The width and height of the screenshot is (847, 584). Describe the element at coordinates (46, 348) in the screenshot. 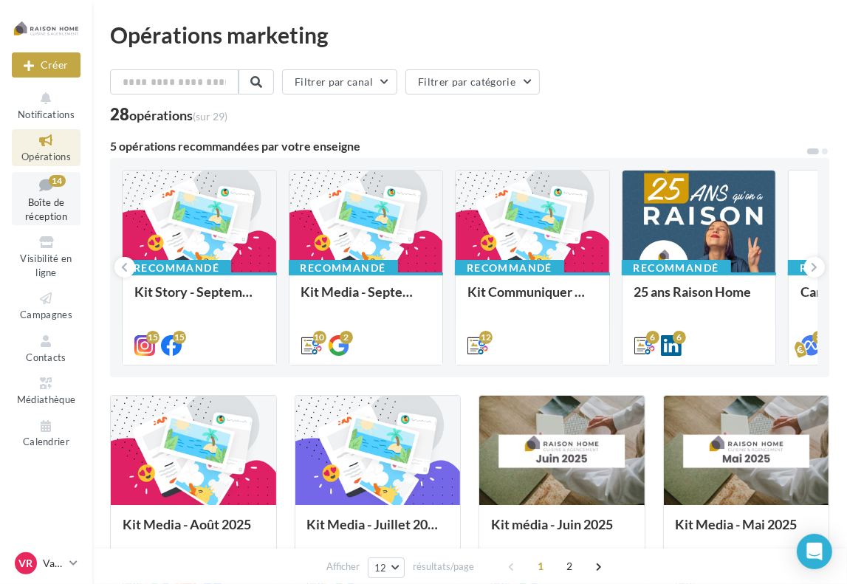

I see `a: Contacts` at that location.